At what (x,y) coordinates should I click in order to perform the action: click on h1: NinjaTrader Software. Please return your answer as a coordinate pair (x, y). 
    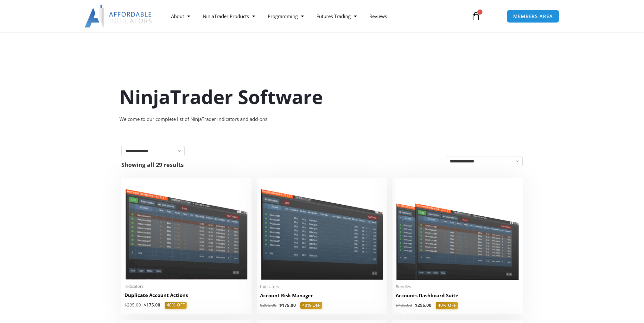
    Looking at the image, I should click on (322, 97).